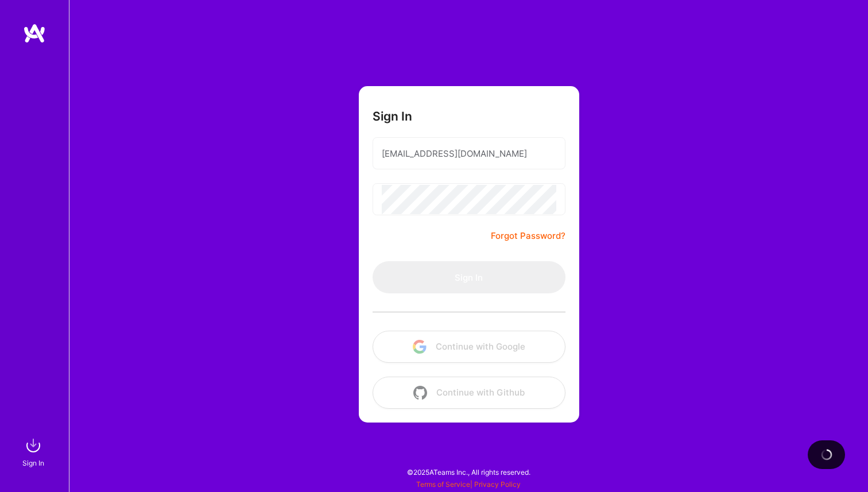 Image resolution: width=868 pixels, height=492 pixels. What do you see at coordinates (469, 392) in the screenshot?
I see `button: Continue with Github` at bounding box center [469, 392].